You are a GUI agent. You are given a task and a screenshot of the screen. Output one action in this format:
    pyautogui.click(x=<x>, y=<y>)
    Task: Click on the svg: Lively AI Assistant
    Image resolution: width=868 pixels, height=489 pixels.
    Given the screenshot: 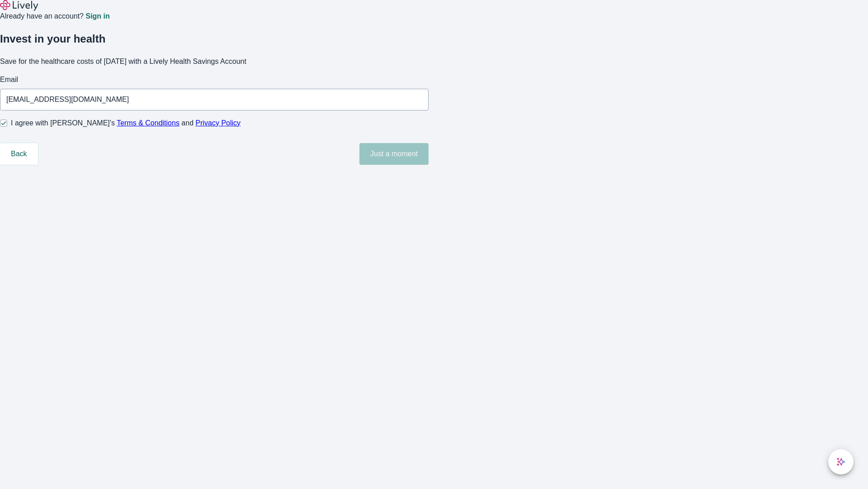 What is the action you would take?
    pyautogui.click(x=841, y=461)
    